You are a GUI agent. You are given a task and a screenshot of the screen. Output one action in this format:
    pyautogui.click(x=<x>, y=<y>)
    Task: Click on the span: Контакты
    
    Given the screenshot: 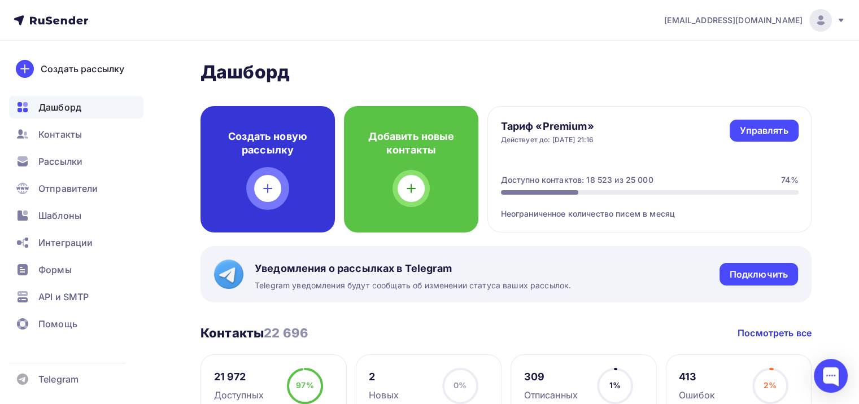 What is the action you would take?
    pyautogui.click(x=60, y=134)
    